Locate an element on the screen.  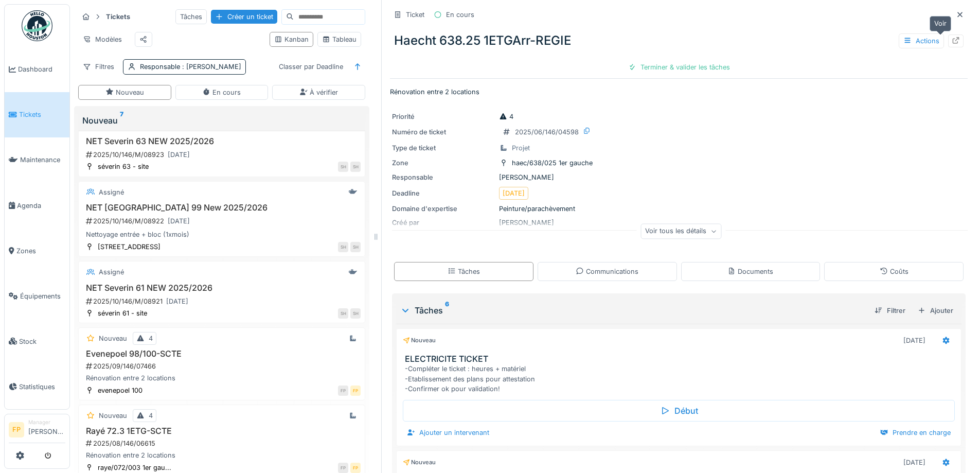
div: Voir is located at coordinates (941, 23).